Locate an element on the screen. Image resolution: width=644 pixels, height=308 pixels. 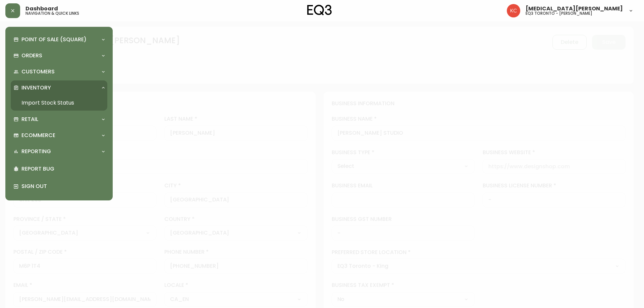
p: Inventory is located at coordinates (36, 88).